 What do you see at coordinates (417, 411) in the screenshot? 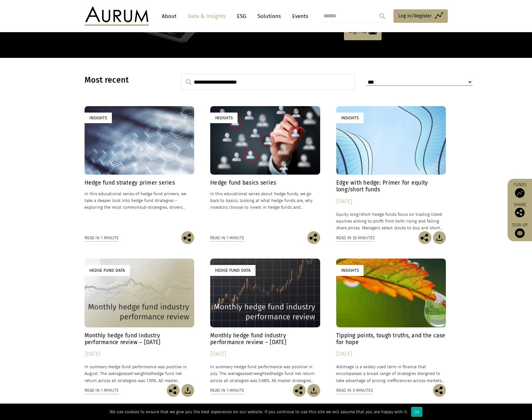
I see `div: Ok` at bounding box center [417, 411].